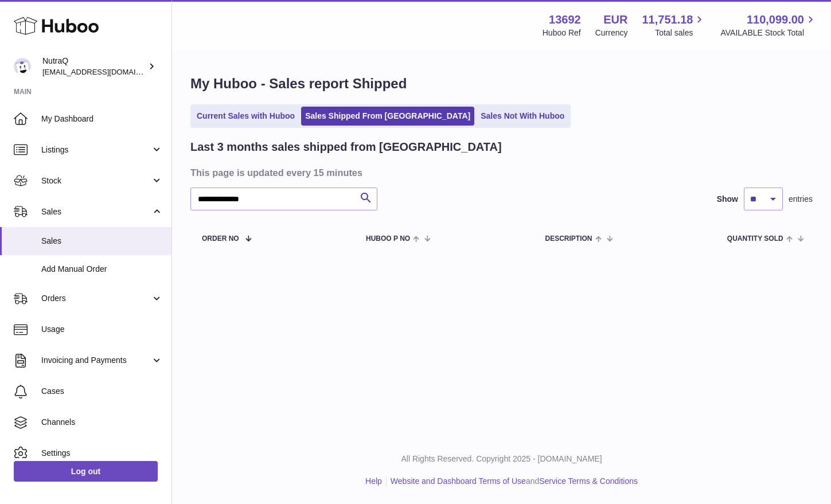 This screenshot has width=831, height=504. Describe the element at coordinates (523, 116) in the screenshot. I see `a: Sales Not With Huboo` at that location.